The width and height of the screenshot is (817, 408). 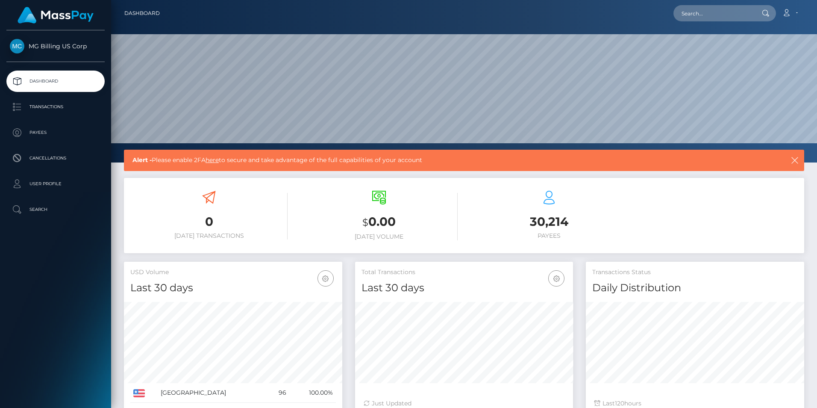 What do you see at coordinates (695, 272) in the screenshot?
I see `h5: Transactions Status` at bounding box center [695, 272].